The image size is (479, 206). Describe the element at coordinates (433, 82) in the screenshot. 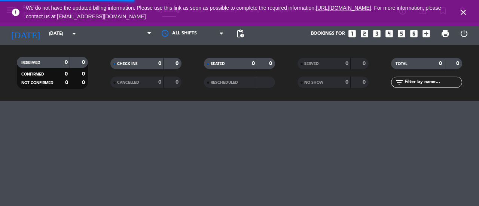

I see `input: Filter by name...` at that location.